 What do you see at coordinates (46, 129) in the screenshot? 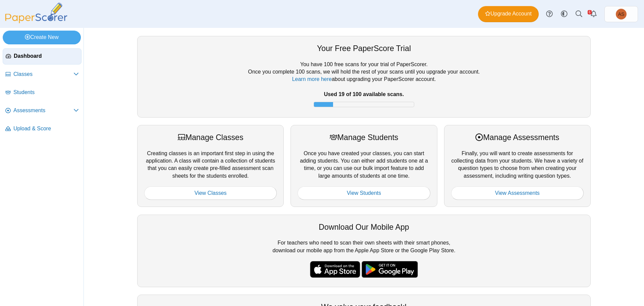
I see `span: Upload & Score` at bounding box center [46, 129].